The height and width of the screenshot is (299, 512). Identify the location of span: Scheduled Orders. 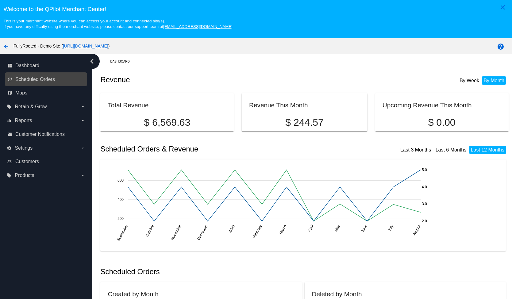
(35, 79).